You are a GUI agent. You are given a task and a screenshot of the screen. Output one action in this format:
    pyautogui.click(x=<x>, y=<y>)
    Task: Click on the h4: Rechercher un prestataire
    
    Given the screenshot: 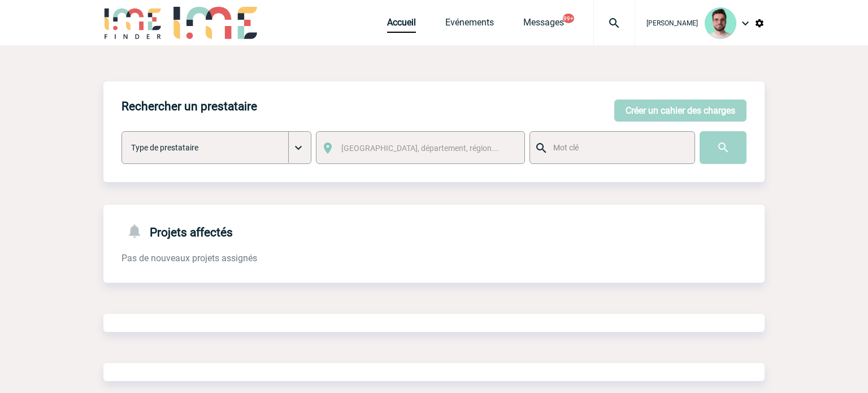 What is the action you would take?
    pyautogui.click(x=189, y=107)
    